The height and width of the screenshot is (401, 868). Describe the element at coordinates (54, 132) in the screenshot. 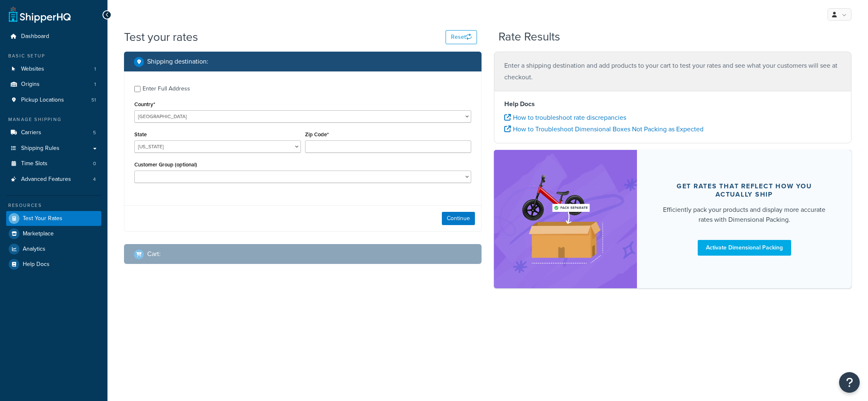

I see `a: Carriers5` at that location.